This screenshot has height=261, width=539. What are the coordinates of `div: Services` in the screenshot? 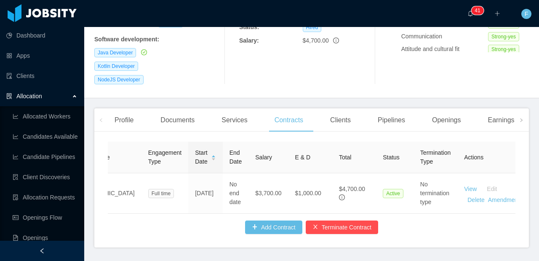 It's located at (234, 120).